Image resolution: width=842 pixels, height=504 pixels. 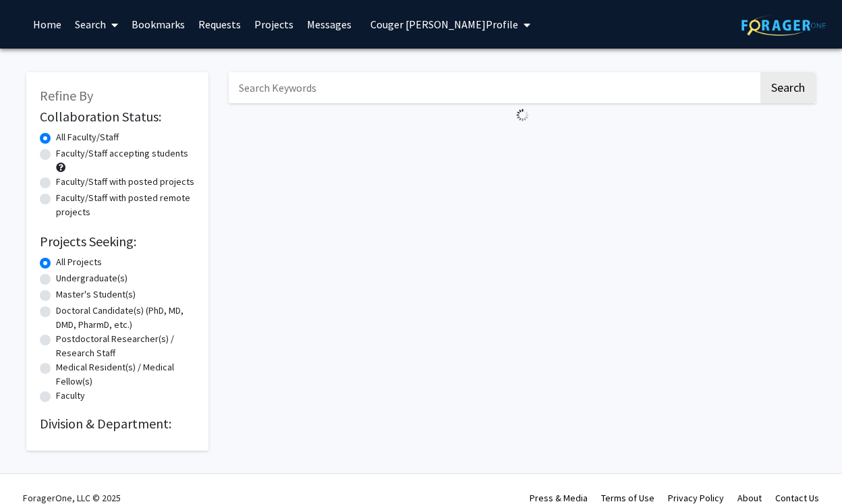 I want to click on h2: Division & Department:, so click(x=118, y=424).